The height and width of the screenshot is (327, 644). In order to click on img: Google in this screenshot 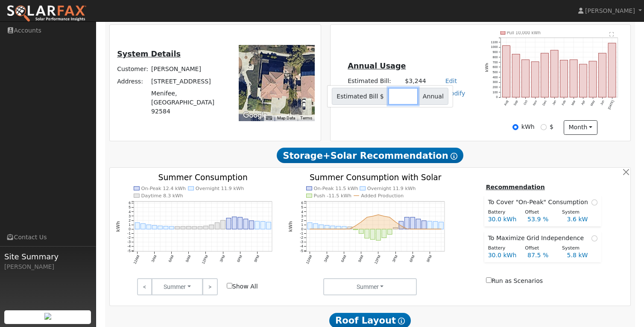, I will do `click(255, 116)`.